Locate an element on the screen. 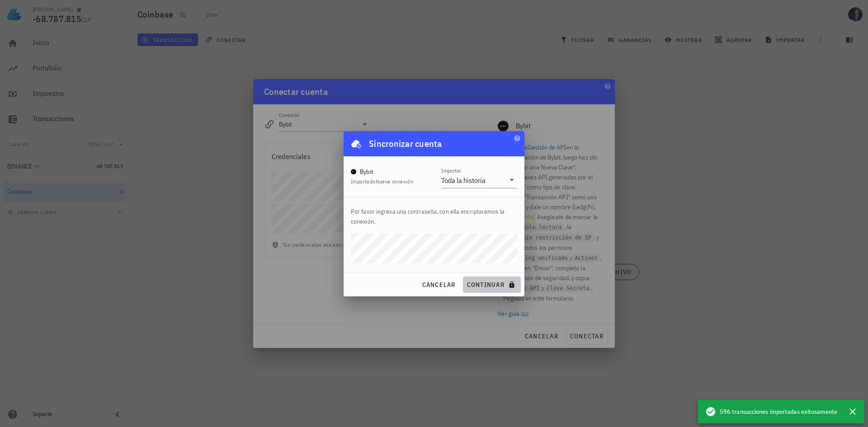 This screenshot has width=868, height=427. div: Toda la historia is located at coordinates (464, 181).